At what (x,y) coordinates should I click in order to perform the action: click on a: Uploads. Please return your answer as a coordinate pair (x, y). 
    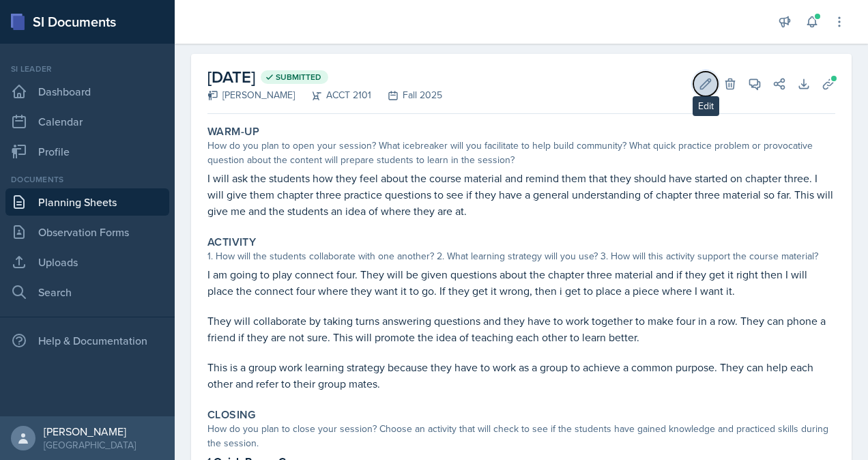
    Looking at the image, I should click on (87, 262).